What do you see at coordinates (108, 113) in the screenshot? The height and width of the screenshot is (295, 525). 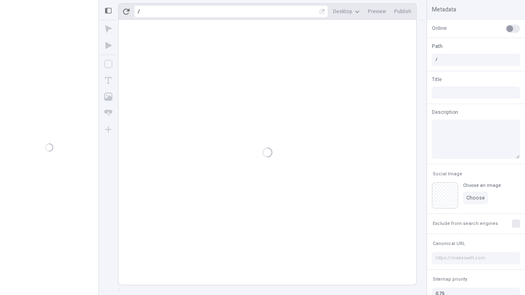 I see `button: Button` at bounding box center [108, 113].